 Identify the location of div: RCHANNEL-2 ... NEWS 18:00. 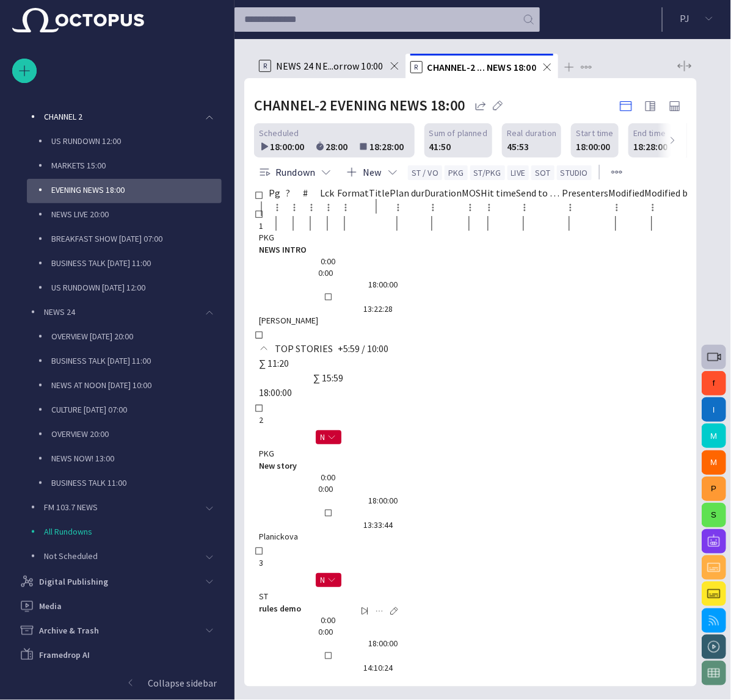
(482, 66).